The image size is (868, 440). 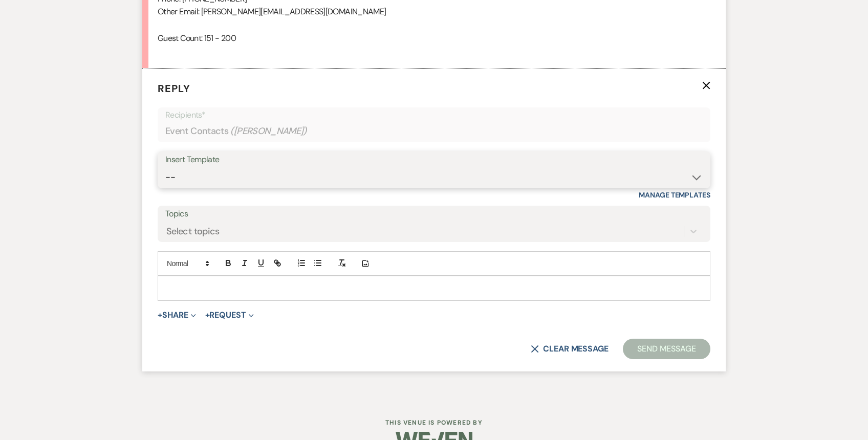 I want to click on span: Reply, so click(x=174, y=88).